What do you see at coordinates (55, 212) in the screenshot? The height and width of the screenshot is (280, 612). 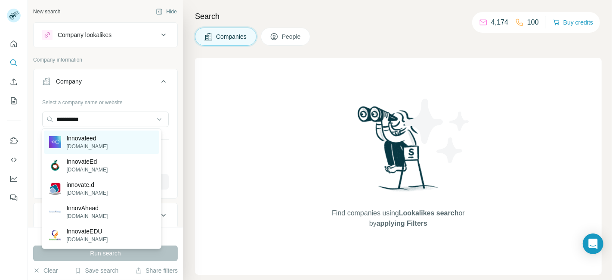 I see `img: InnovAhead` at bounding box center [55, 212].